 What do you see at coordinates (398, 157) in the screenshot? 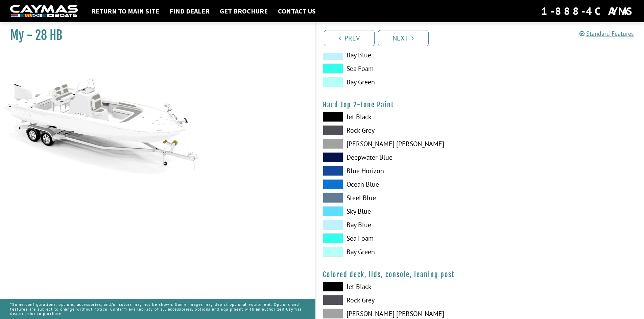
I see `label: Deepwater Blue` at bounding box center [398, 157].